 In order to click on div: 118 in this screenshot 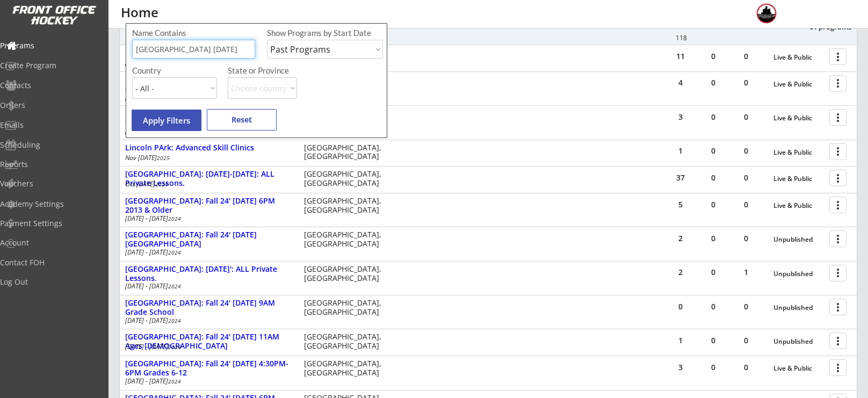, I will do `click(682, 38)`.